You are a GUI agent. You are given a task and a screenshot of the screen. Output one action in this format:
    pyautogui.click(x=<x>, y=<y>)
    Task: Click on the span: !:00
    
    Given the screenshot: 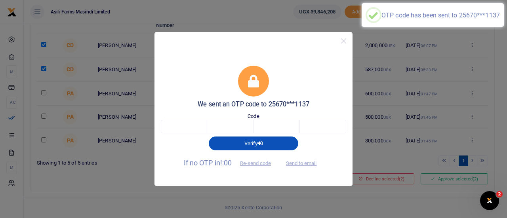 What is the action you would take?
    pyautogui.click(x=226, y=163)
    